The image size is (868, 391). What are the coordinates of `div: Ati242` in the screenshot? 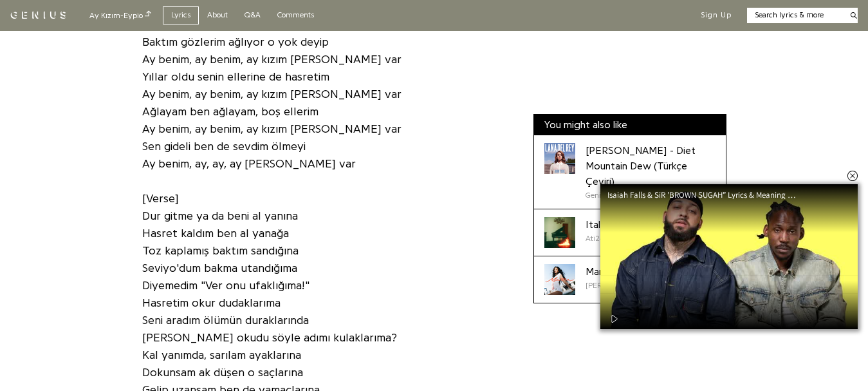 It's located at (611, 238).